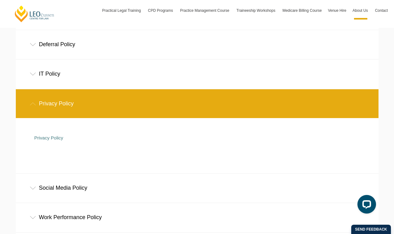 The image size is (394, 234). What do you see at coordinates (197, 103) in the screenshot?
I see `div: Privacy Policy` at bounding box center [197, 103].